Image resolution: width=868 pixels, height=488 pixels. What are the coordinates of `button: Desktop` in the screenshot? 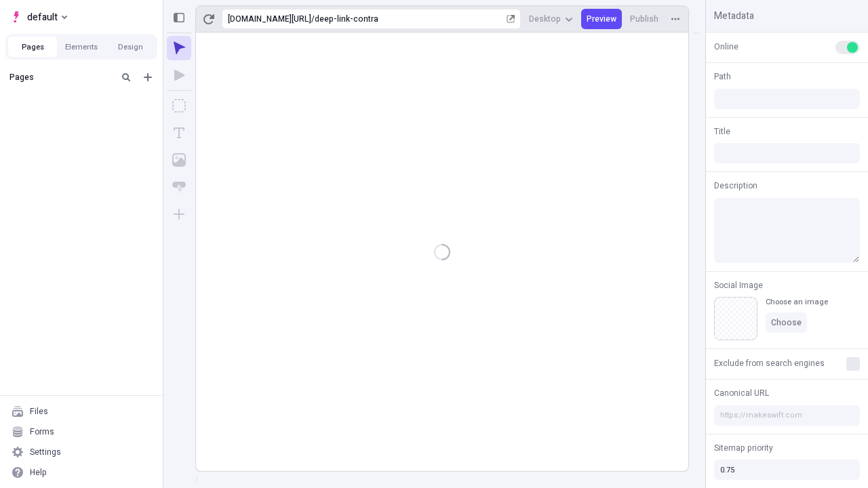 It's located at (551, 19).